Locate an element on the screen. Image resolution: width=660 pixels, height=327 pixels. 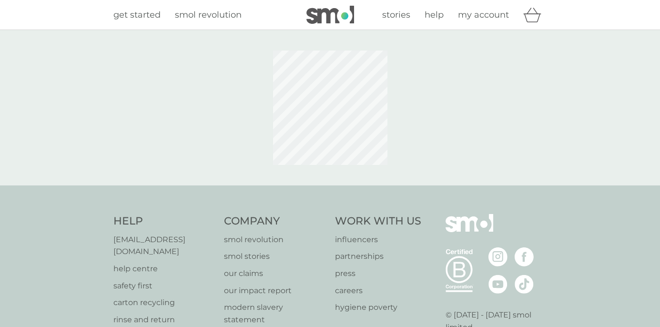
h4: Company is located at coordinates (274, 221).